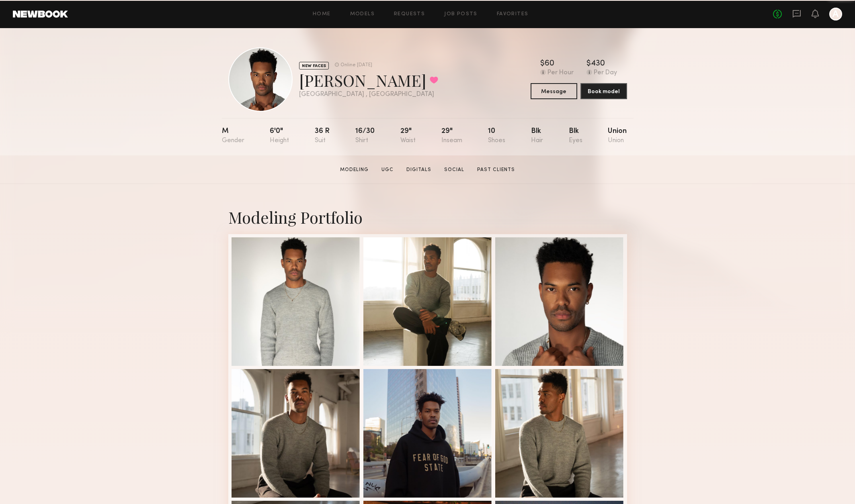 This screenshot has height=504, width=855. What do you see at coordinates (279, 136) in the screenshot?
I see `div: 6'0"` at bounding box center [279, 136].